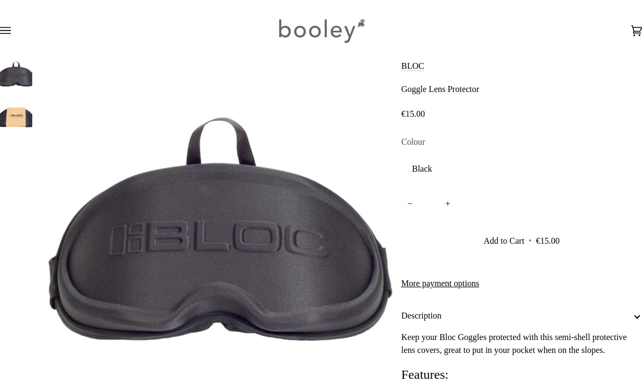 The width and height of the screenshot is (642, 382). What do you see at coordinates (413, 142) in the screenshot?
I see `span: Colour` at bounding box center [413, 142].